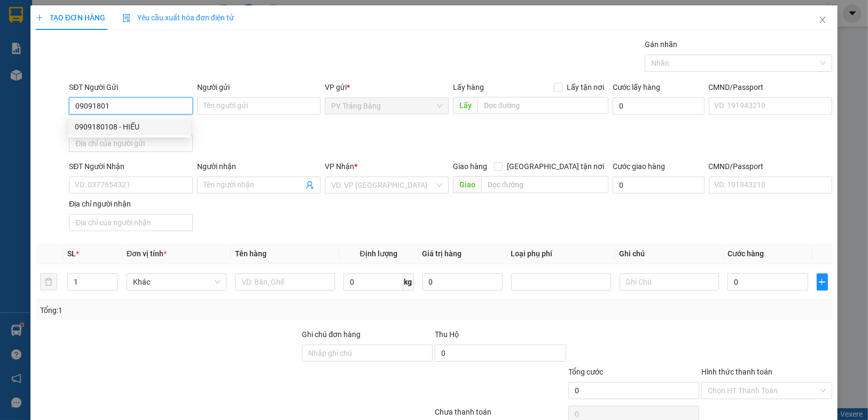  I want to click on th: Ghi chú, so click(669, 253).